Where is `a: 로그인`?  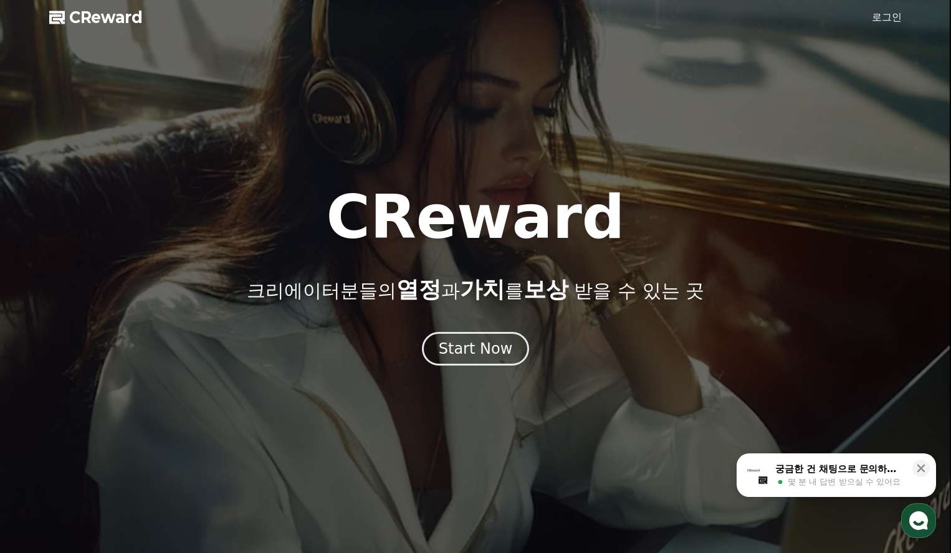 a: 로그인 is located at coordinates (887, 17).